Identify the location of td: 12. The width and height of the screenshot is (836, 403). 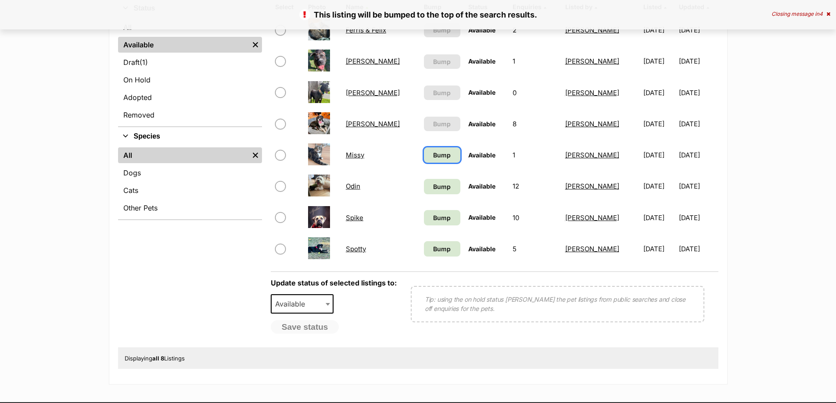
(535, 186).